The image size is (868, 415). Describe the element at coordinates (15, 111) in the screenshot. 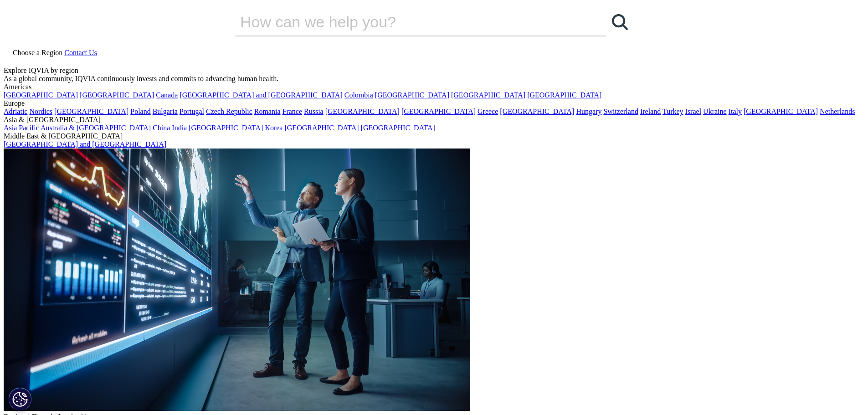

I see `a: Adriatic` at that location.